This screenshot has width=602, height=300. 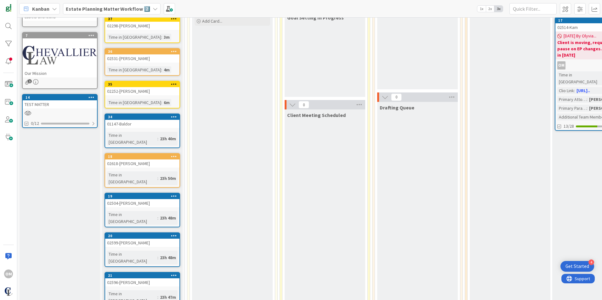 I want to click on span: Client Meeting Scheduled, so click(x=316, y=115).